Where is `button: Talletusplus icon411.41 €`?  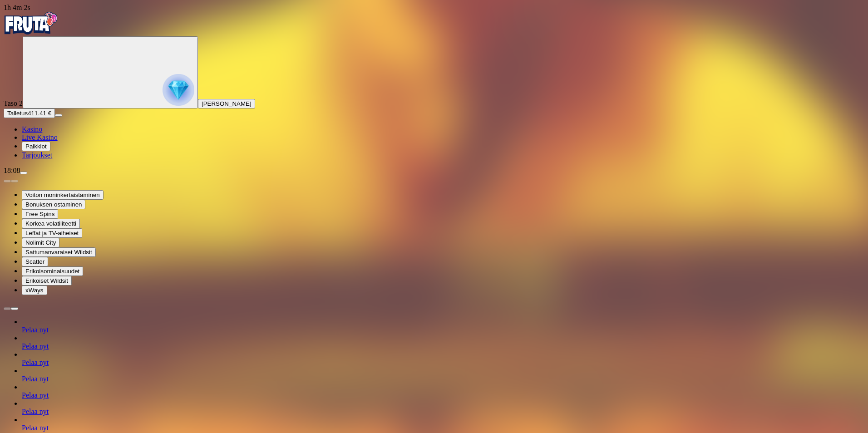 button: Talletusplus icon411.41 € is located at coordinates (29, 113).